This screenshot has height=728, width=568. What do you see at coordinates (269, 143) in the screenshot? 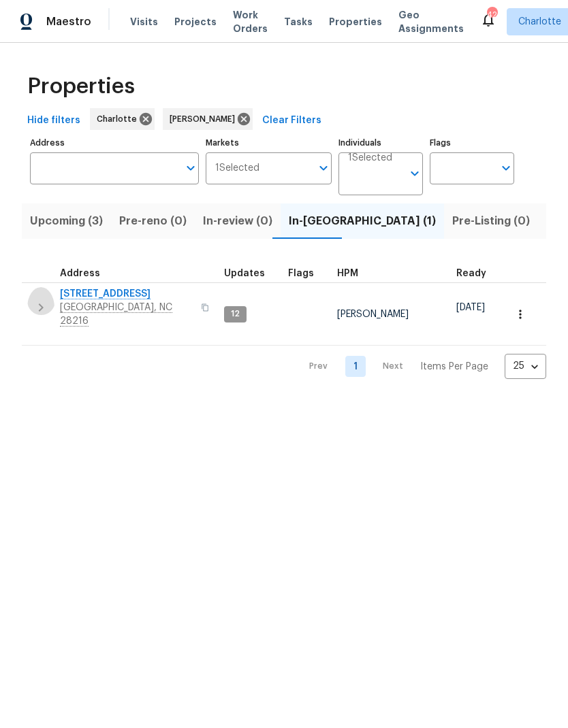
I see `label: Markets` at bounding box center [269, 143].